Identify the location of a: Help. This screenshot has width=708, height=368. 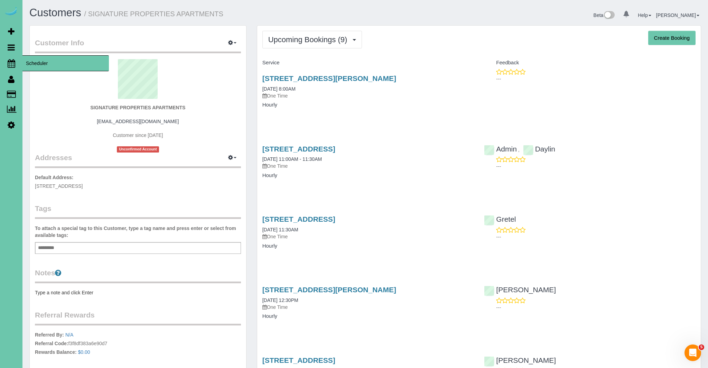
(644, 15).